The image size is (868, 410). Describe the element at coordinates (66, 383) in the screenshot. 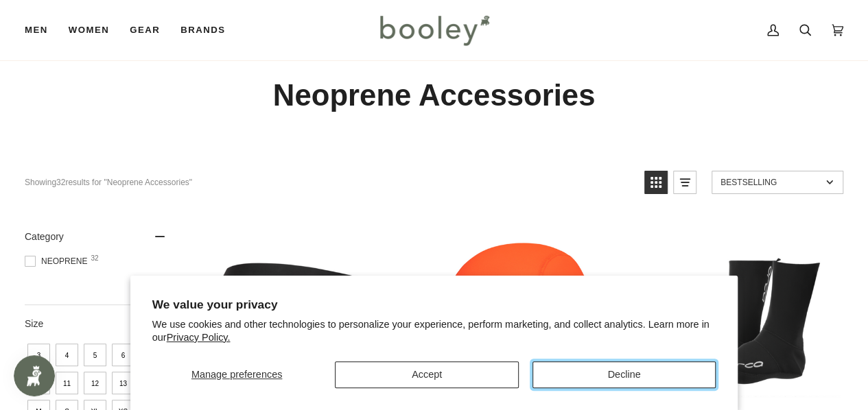

I see `span: Size: 11` at that location.